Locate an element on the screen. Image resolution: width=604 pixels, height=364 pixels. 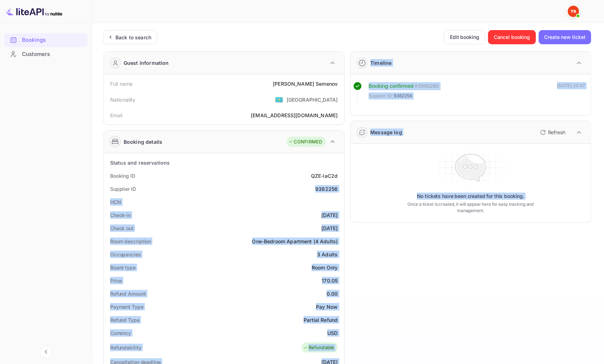
ya-tr-span: CONFIRMED is located at coordinates (308, 142).